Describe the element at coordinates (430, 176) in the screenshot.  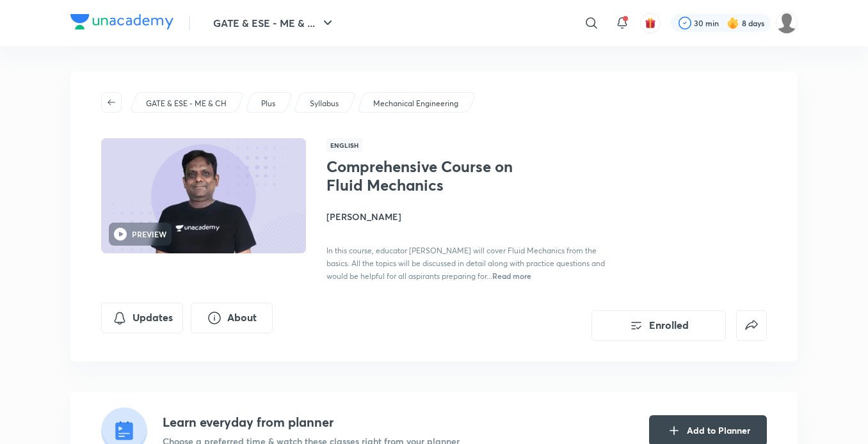
I see `h1: Comprehensive Course on Fluid Mechanics` at that location.